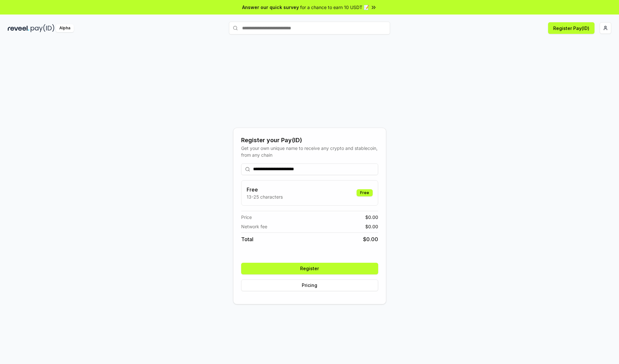  Describe the element at coordinates (309, 285) in the screenshot. I see `button: Pricing` at that location.